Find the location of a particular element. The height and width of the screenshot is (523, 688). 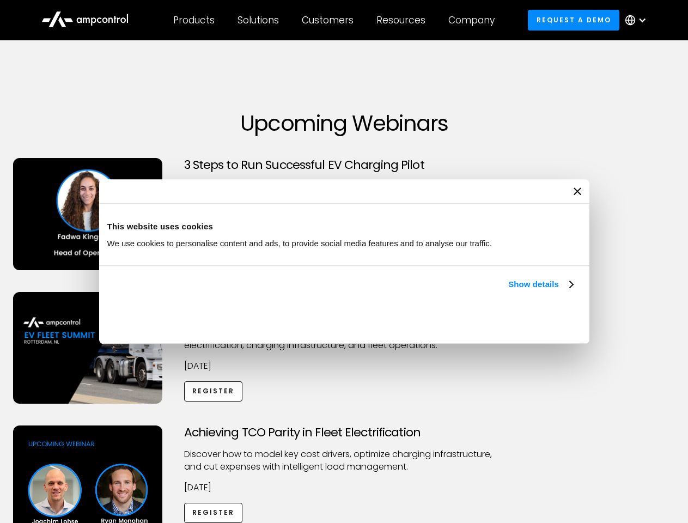

a: Show details is located at coordinates (540, 284).